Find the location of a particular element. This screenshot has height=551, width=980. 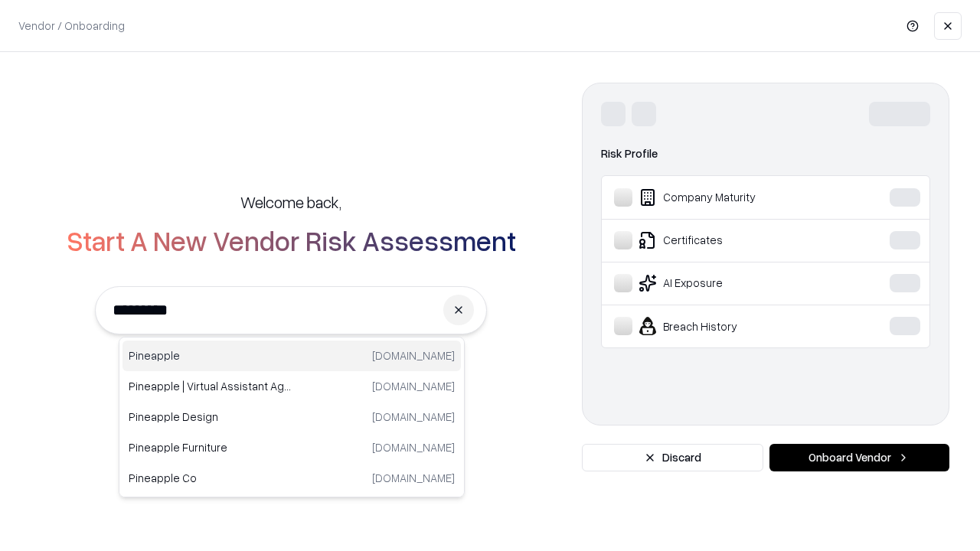

p: Pineapple is located at coordinates (209, 355).